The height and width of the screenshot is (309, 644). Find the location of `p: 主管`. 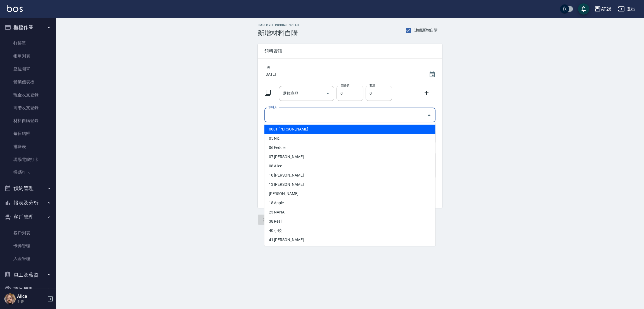

p: 主管 is located at coordinates (31, 302).